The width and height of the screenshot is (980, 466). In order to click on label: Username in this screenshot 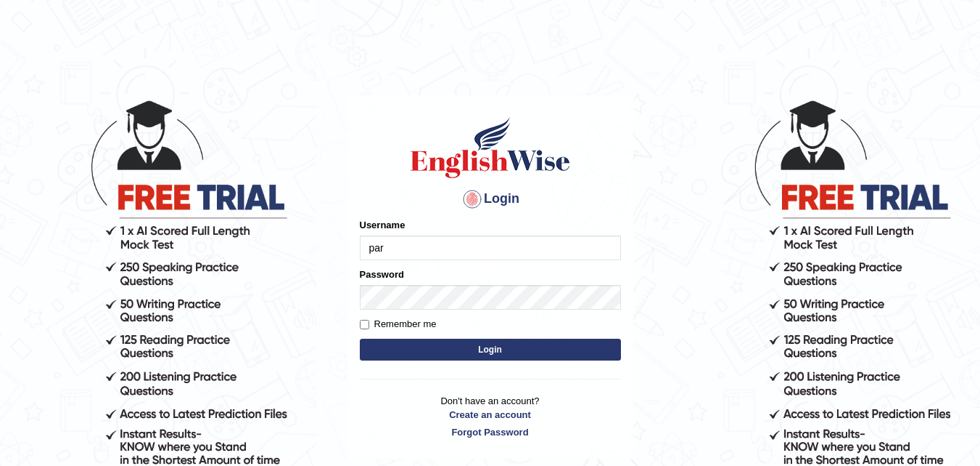, I will do `click(383, 224)`.